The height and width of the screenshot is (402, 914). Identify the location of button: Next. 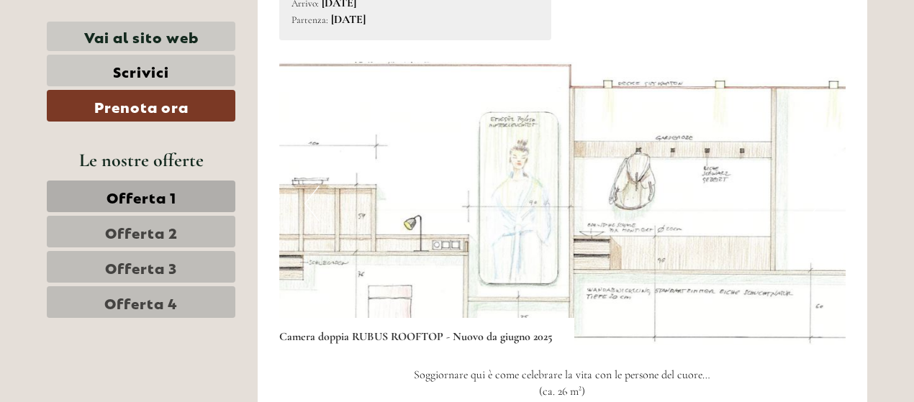
(813, 204).